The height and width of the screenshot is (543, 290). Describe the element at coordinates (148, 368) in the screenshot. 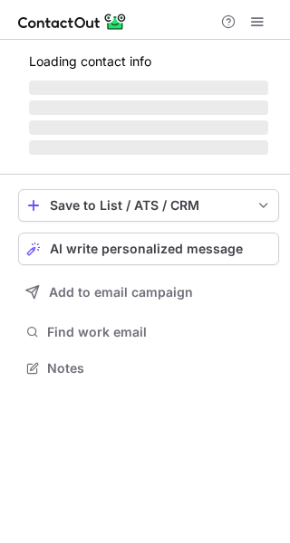

I see `button: Notes` at that location.